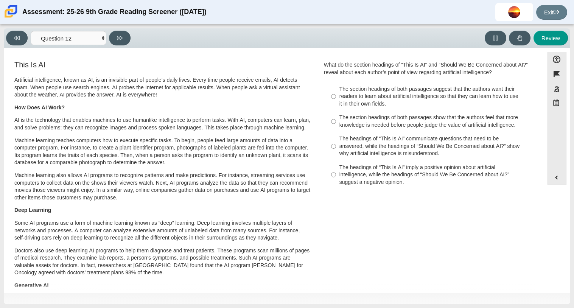 Image resolution: width=574 pixels, height=308 pixels. Describe the element at coordinates (435, 121) in the screenshot. I see `div: The section headings of both passages show that the authors feel that more knowledge is needed be...` at that location.